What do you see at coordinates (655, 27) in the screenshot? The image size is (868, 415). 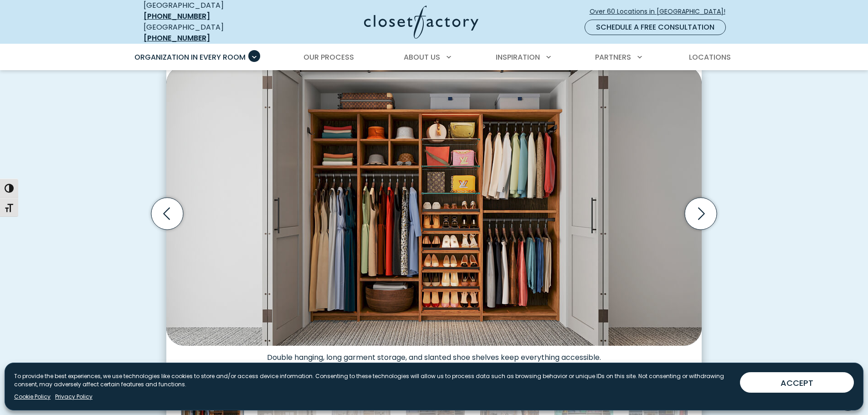 I see `a: Schedule a Free Consultation` at bounding box center [655, 27].